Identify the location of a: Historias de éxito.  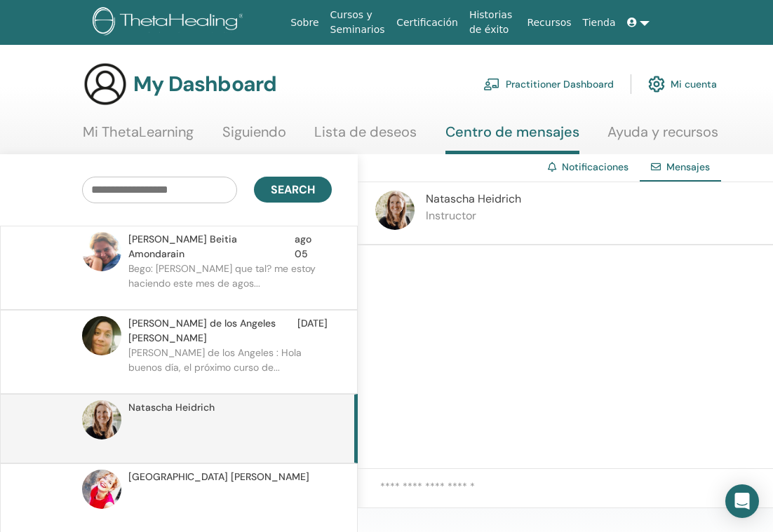
(493, 23).